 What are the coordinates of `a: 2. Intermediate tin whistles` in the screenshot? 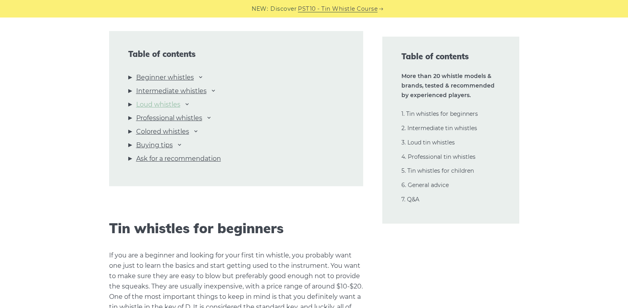 It's located at (439, 128).